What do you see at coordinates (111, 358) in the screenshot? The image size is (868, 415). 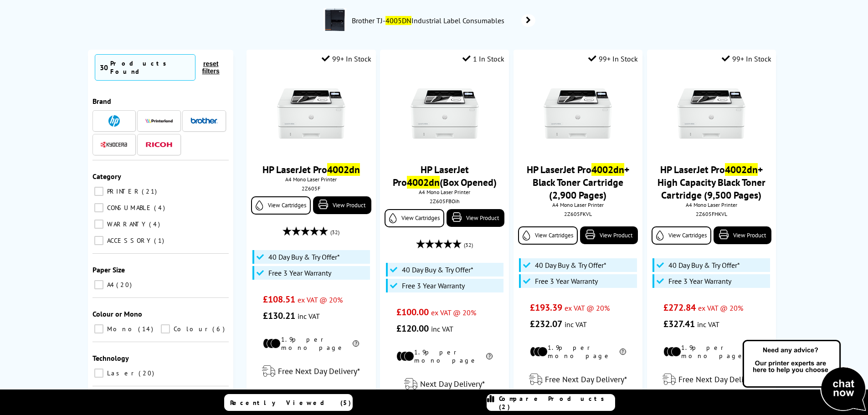 I see `span: Technology` at bounding box center [111, 358].